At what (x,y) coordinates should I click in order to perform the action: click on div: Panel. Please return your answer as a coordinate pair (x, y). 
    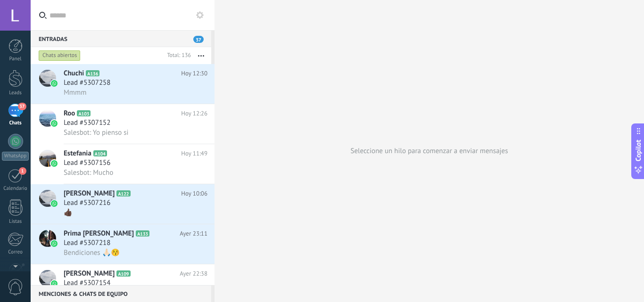
    Looking at the image, I should click on (15, 59).